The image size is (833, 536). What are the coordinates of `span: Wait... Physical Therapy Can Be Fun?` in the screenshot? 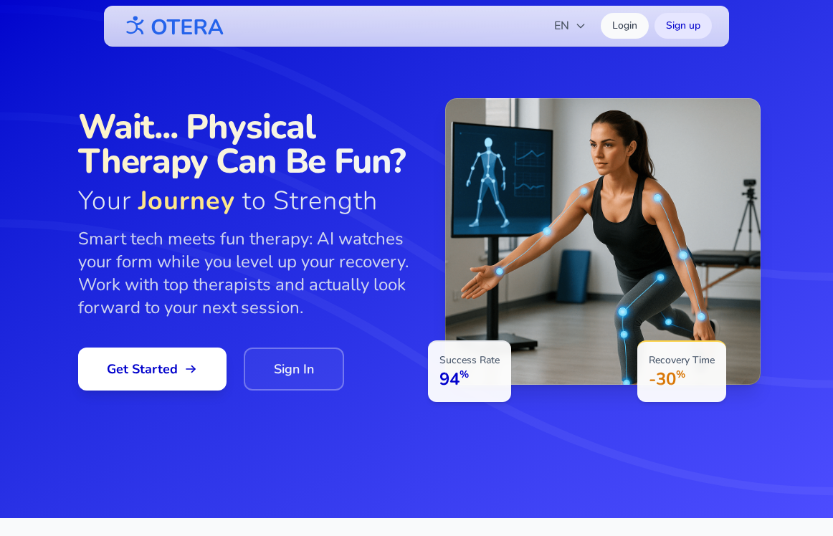 It's located at (247, 144).